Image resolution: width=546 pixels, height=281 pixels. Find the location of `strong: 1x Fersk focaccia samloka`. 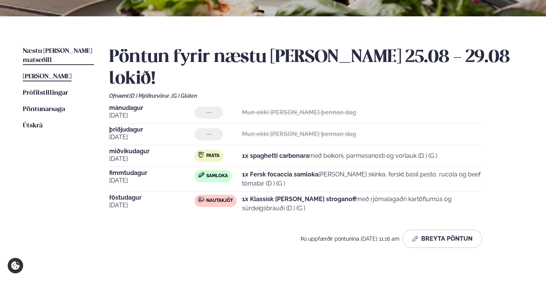

strong: 1x Fersk focaccia samloka is located at coordinates (280, 174).